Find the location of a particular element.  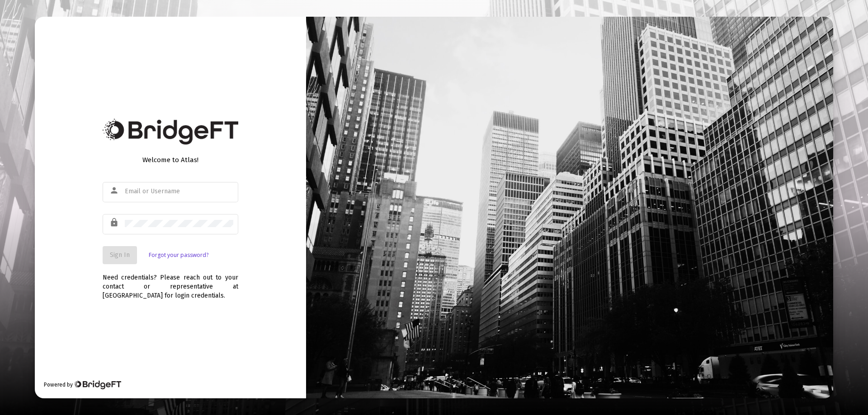

mat-icon: lock is located at coordinates (115, 223).